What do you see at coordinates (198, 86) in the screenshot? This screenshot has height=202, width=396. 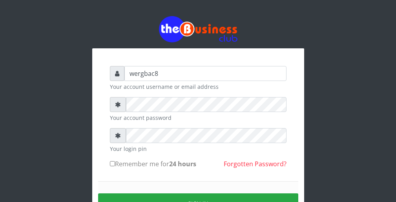 I see `small: Your account username or email address` at bounding box center [198, 86].